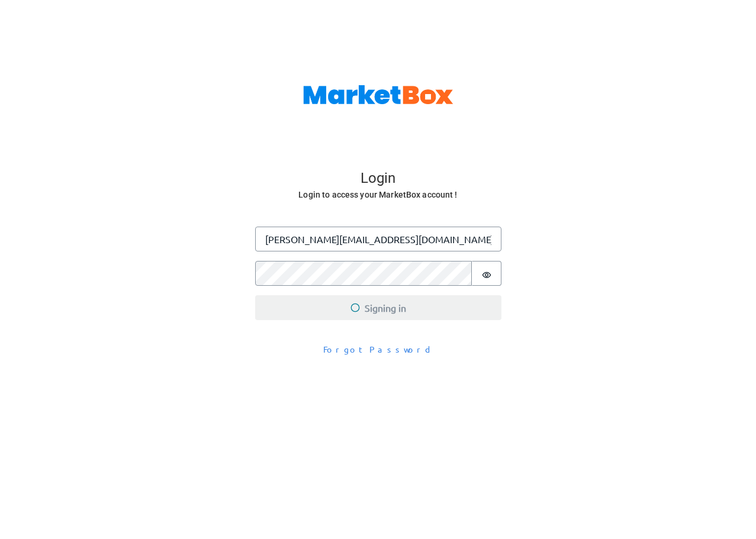  I want to click on h4: Login, so click(378, 178).